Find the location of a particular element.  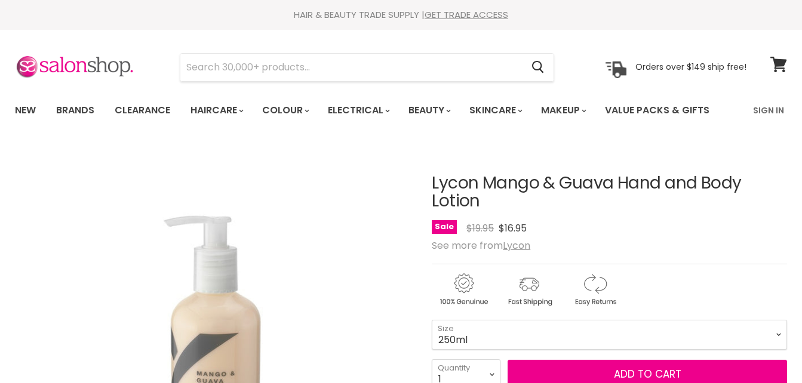

u: Lycon is located at coordinates (516, 245).